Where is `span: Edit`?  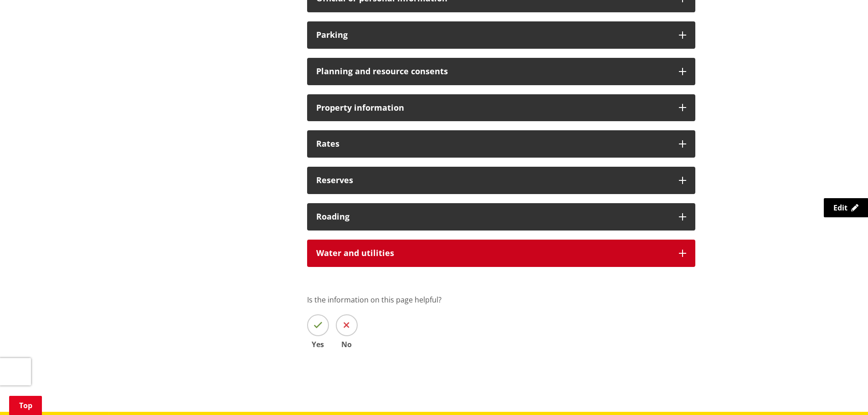
span: Edit is located at coordinates (840, 208).